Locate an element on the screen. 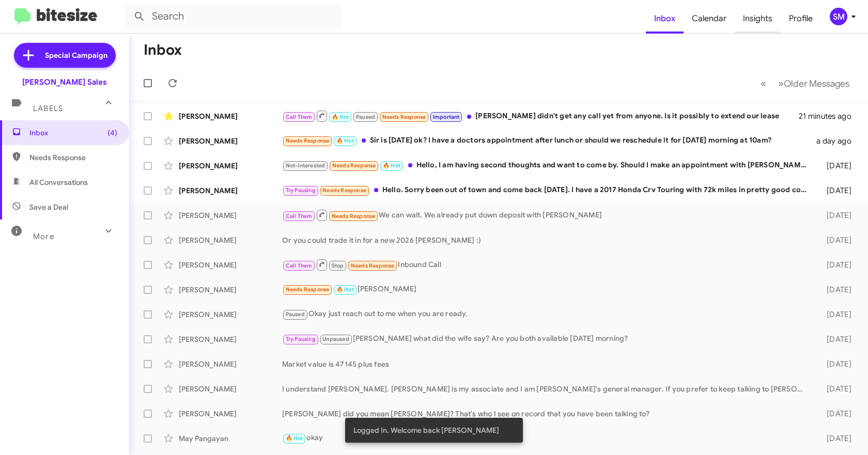 Image resolution: width=868 pixels, height=455 pixels. button: Next is located at coordinates (814, 83).